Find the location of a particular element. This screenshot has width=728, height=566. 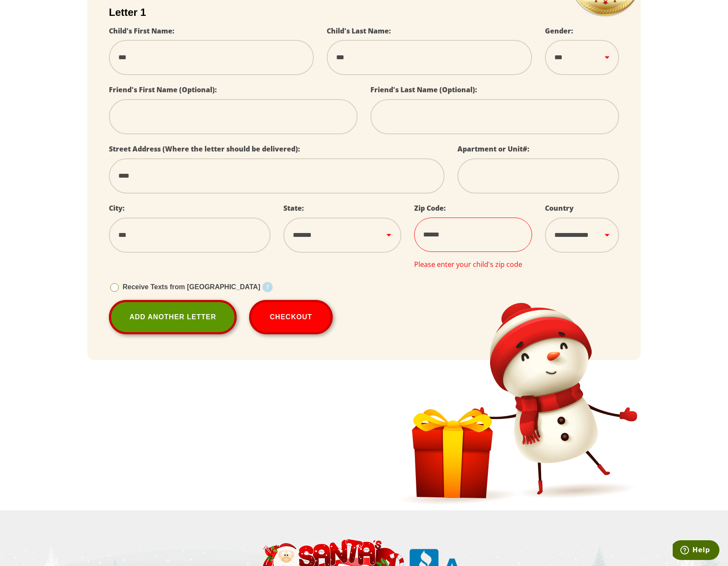

label: City: is located at coordinates (116, 208).